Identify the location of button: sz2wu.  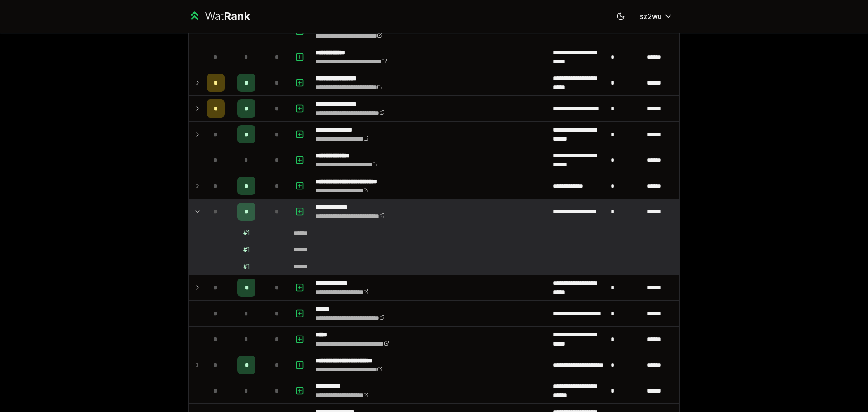
(656, 16).